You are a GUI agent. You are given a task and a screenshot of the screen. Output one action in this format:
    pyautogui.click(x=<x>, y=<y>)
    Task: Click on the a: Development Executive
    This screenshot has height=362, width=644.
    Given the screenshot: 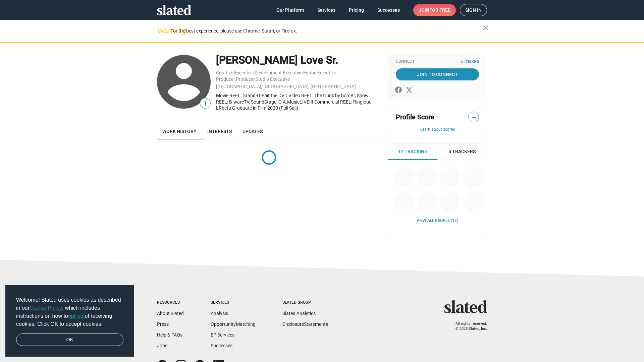 What is the action you would take?
    pyautogui.click(x=278, y=73)
    